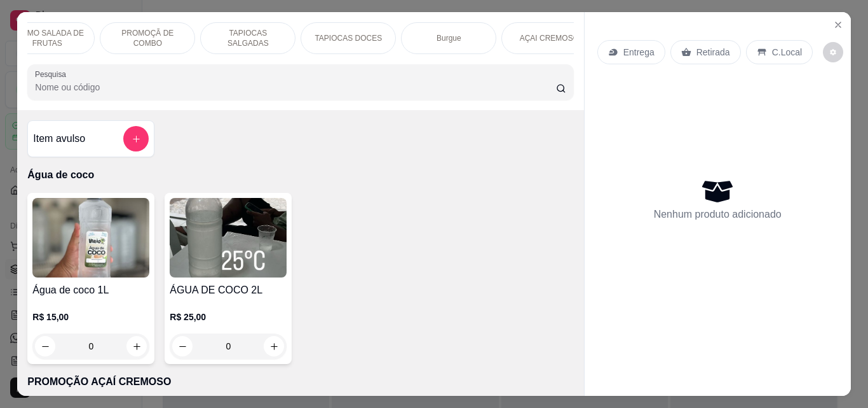 This screenshot has height=408, width=868. Describe the element at coordinates (91, 290) in the screenshot. I see `h4: Água de coco 1L` at that location.